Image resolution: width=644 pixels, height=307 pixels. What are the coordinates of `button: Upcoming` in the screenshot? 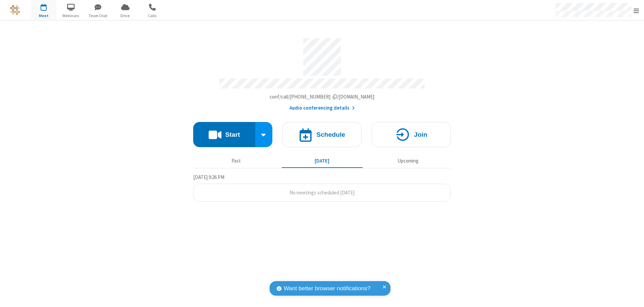 It's located at (408, 161).